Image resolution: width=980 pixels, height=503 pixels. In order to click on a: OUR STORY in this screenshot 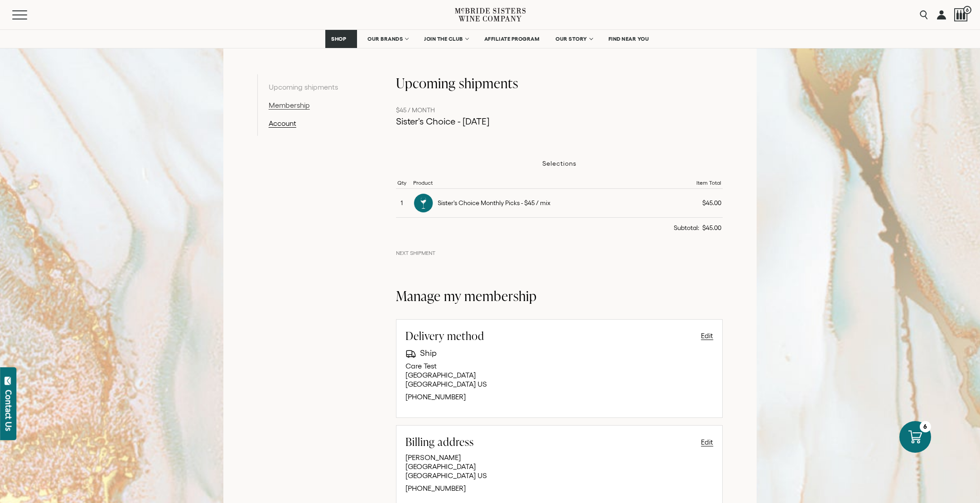, I will do `click(573, 39)`.